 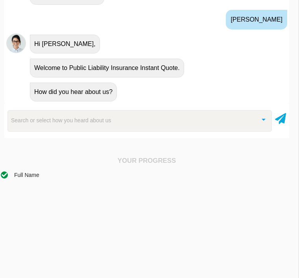 What do you see at coordinates (16, 43) in the screenshot?
I see `img: Chatbot | PLI` at bounding box center [16, 43].